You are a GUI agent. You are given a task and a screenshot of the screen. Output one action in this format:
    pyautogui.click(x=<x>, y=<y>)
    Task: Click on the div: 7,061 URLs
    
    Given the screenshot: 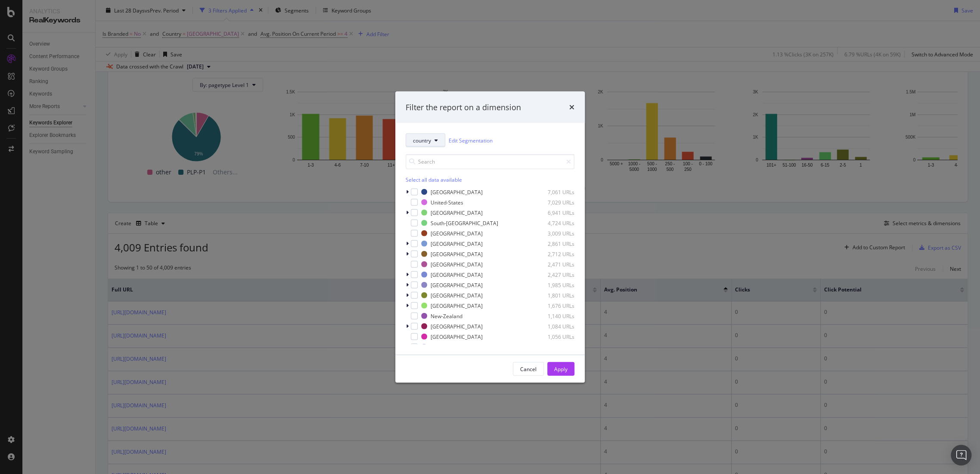 What is the action you would take?
    pyautogui.click(x=553, y=192)
    